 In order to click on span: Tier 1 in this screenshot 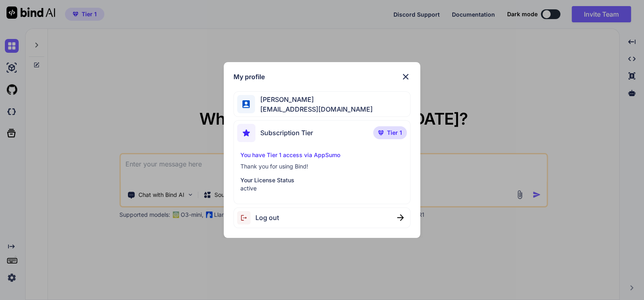, I will do `click(395, 133)`.